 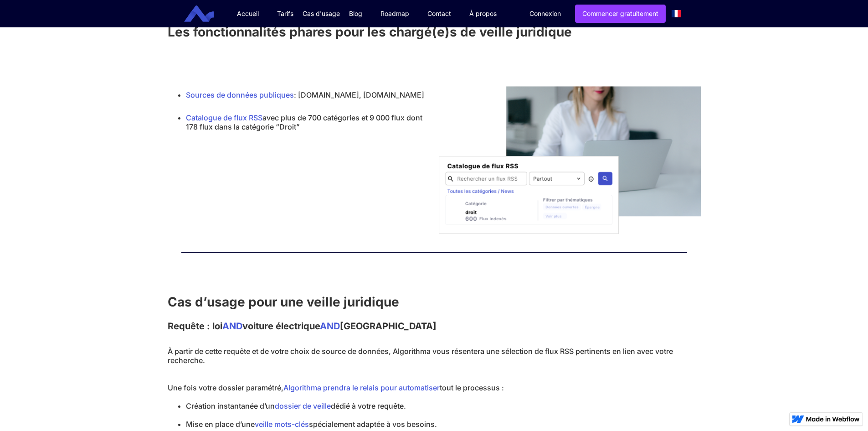 What do you see at coordinates (206, 14) in the screenshot?
I see `a: home` at bounding box center [206, 14].